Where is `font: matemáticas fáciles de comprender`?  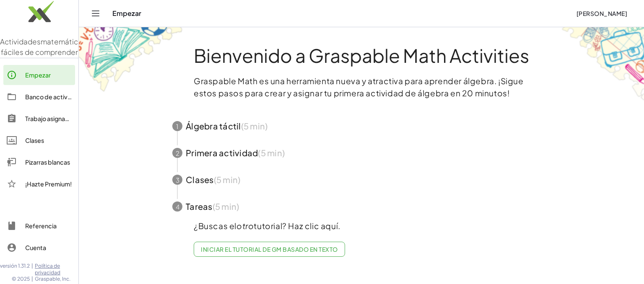
font: matemáticas fáciles de comprender is located at coordinates (44, 47).